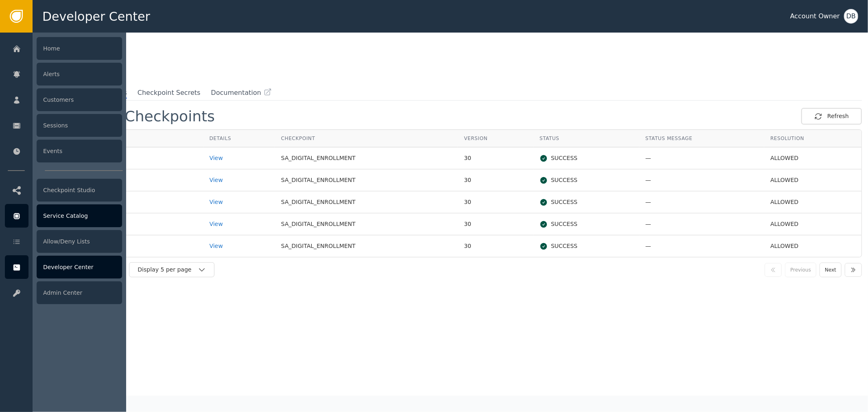  What do you see at coordinates (79, 216) in the screenshot?
I see `div: Service Catalog` at bounding box center [79, 216].